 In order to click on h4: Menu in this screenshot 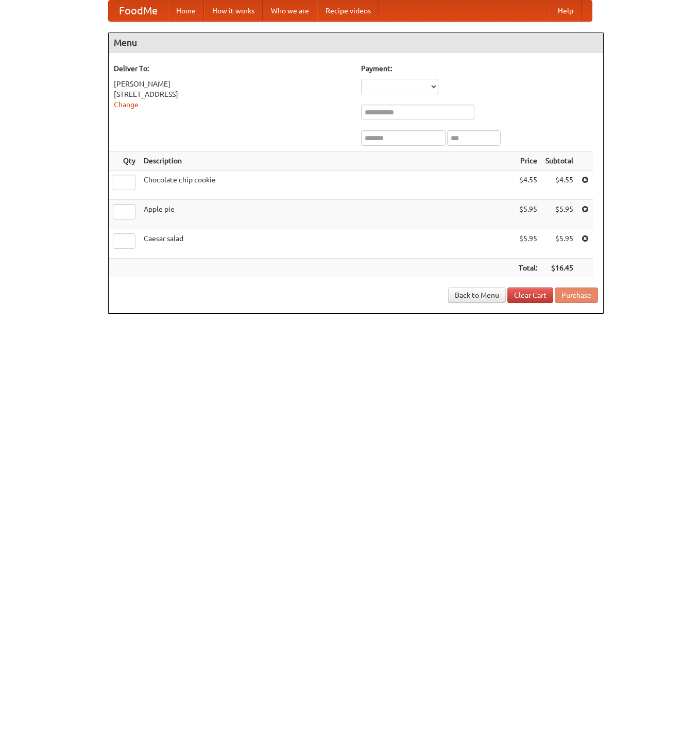, I will do `click(356, 43)`.